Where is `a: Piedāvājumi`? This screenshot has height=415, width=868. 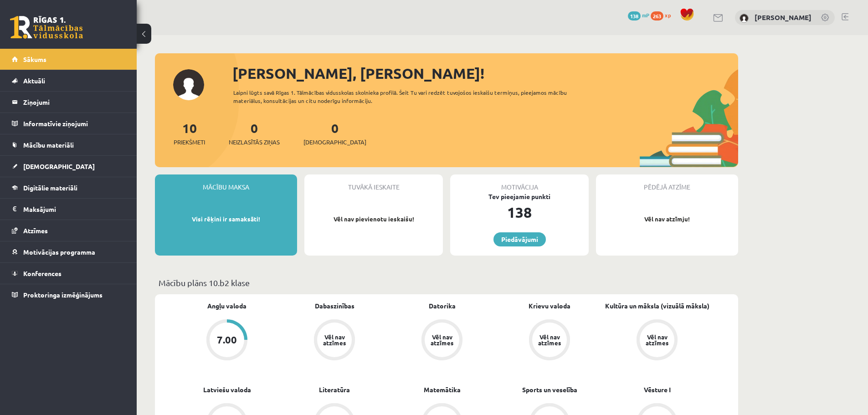
a: Piedāvājumi is located at coordinates (519, 239).